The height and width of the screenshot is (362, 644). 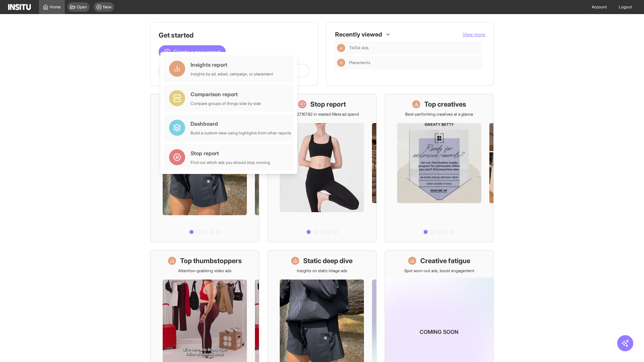 What do you see at coordinates (231, 65) in the screenshot?
I see `div: Insights report` at bounding box center [231, 65].